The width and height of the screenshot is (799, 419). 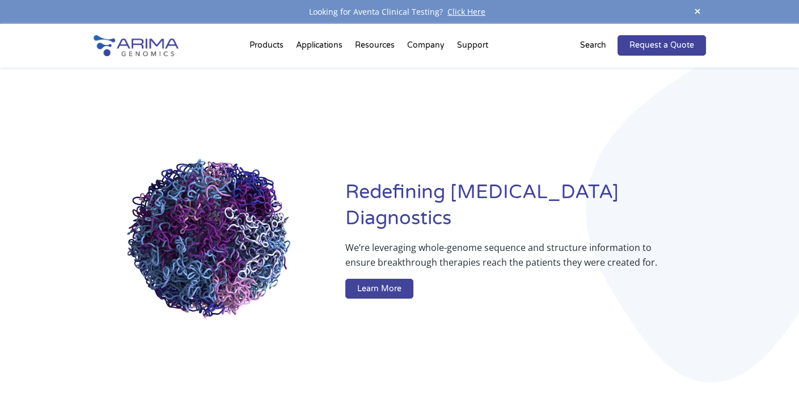 What do you see at coordinates (662, 45) in the screenshot?
I see `a: Request a Quote` at bounding box center [662, 45].